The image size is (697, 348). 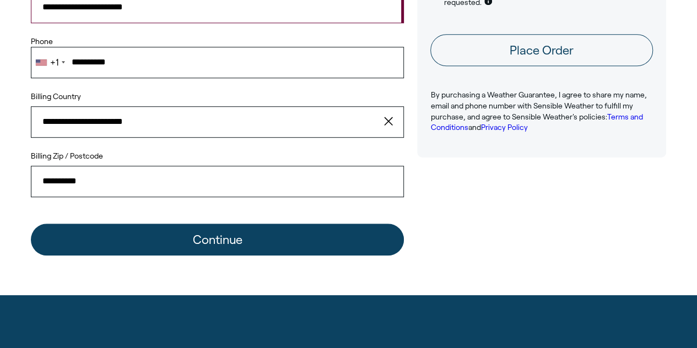 What do you see at coordinates (50, 62) in the screenshot?
I see `div: Telephone country code` at bounding box center [50, 62].